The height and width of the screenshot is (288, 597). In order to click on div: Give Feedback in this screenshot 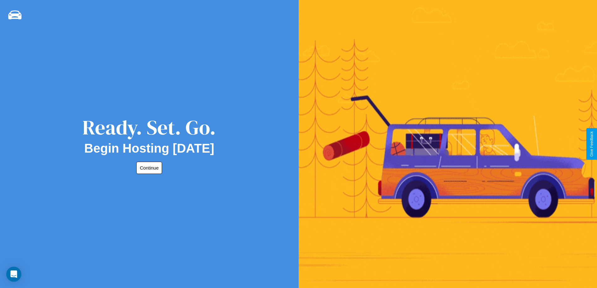, I will do `click(592, 144)`.